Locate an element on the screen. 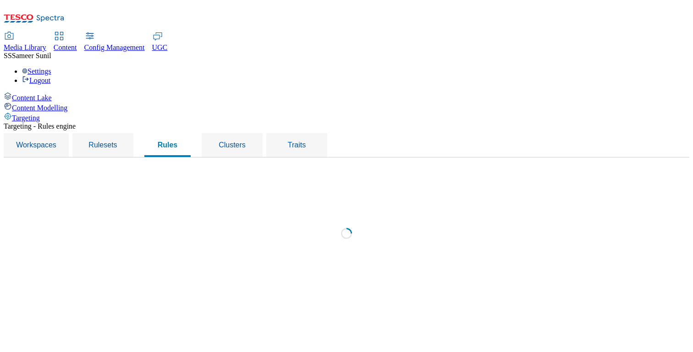 The height and width of the screenshot is (352, 693). span: UGC is located at coordinates (160, 47).